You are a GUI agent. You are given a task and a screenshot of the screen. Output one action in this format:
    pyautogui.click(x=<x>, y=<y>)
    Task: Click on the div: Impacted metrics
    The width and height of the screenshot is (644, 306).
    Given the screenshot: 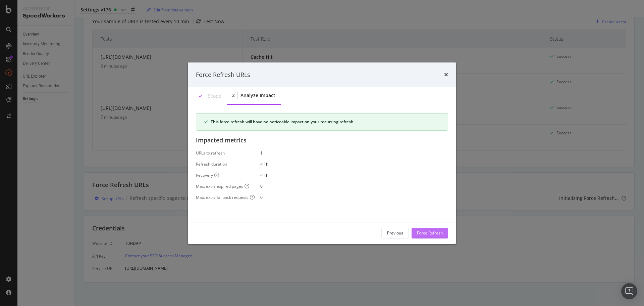 What is the action you would take?
    pyautogui.click(x=322, y=140)
    